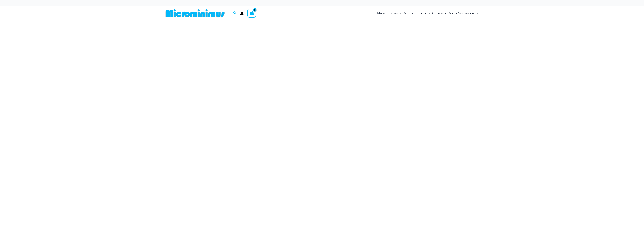 The height and width of the screenshot is (246, 644). I want to click on a: View Shopping Cart, empty, so click(252, 13).